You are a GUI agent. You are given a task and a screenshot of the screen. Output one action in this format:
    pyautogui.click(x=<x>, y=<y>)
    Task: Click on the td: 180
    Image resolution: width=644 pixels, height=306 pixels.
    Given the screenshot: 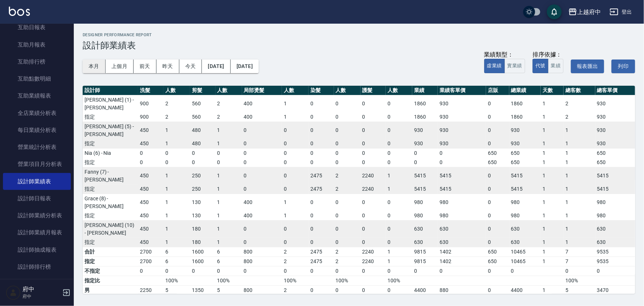 What is the action you would take?
    pyautogui.click(x=203, y=229)
    